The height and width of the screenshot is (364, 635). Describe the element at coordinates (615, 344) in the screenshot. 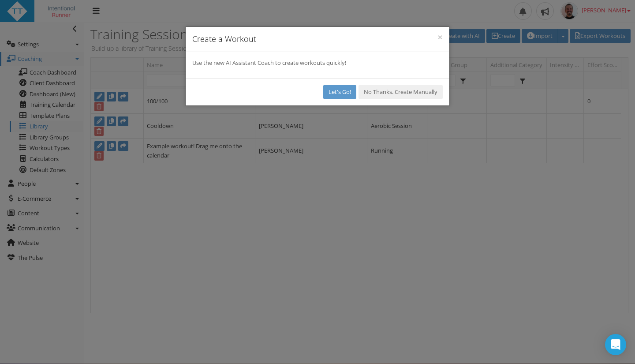

I see `div: Open Intercom Messenger` at that location.